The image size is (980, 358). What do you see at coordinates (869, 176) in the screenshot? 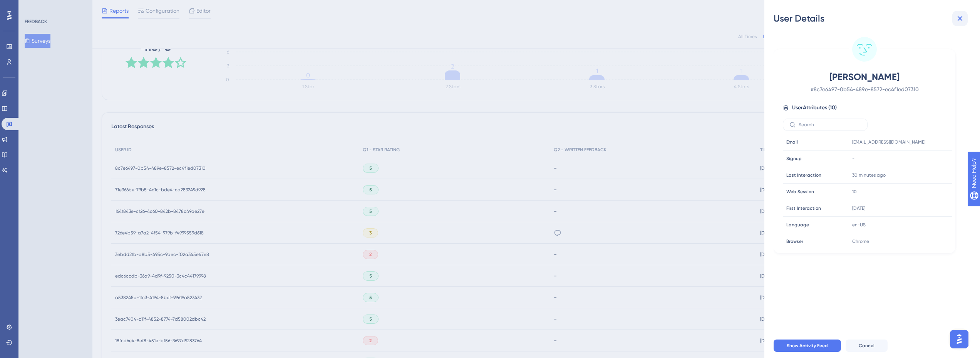
I see `time: 30 minutes ago` at bounding box center [869, 176].